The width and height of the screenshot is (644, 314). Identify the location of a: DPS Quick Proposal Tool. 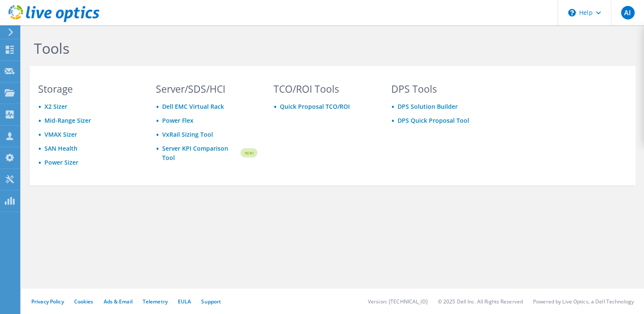
(433, 120).